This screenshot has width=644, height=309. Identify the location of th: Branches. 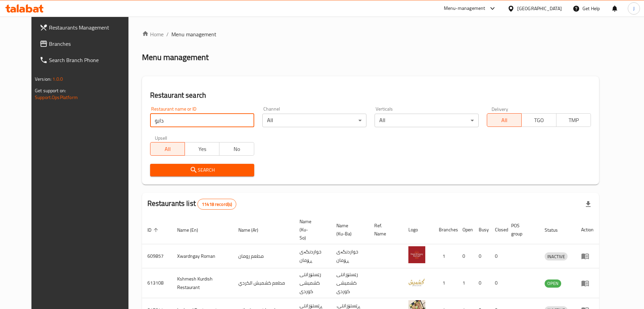
(445, 229).